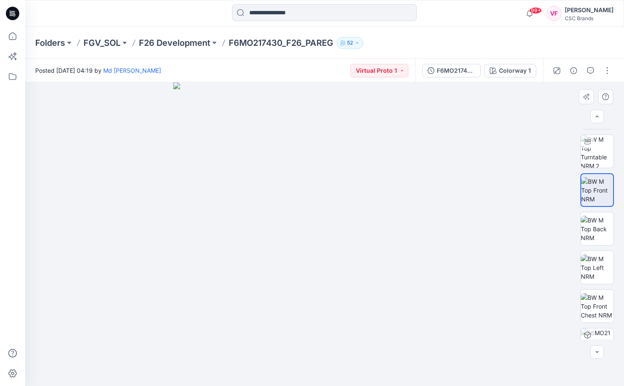  What do you see at coordinates (574, 71) in the screenshot?
I see `button: Details` at bounding box center [574, 71].